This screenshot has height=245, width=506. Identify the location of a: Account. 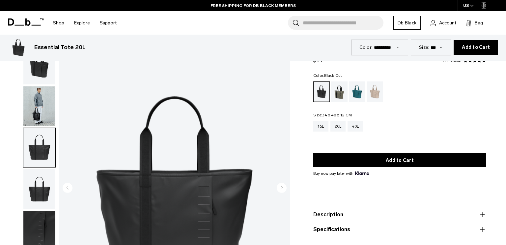
(444, 23).